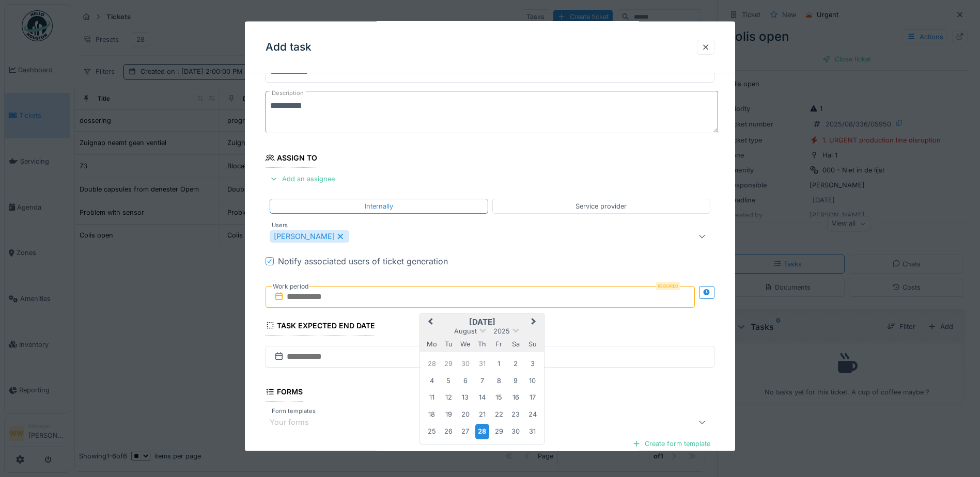 This screenshot has width=980, height=477. Describe the element at coordinates (279, 225) in the screenshot. I see `label: Users` at that location.